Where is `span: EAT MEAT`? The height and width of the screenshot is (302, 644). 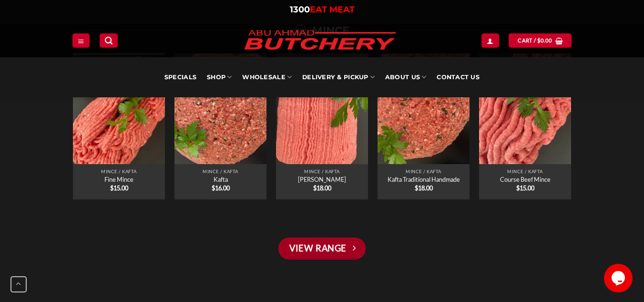 span: EAT MEAT is located at coordinates (332, 9).